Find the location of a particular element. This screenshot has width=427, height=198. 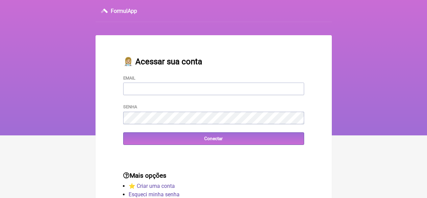

a: Esqueci minha senha is located at coordinates (154, 194).